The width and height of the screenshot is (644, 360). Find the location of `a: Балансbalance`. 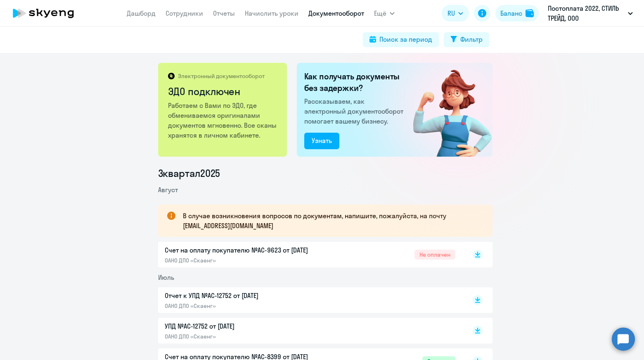

a: Балансbalance is located at coordinates (517, 13).